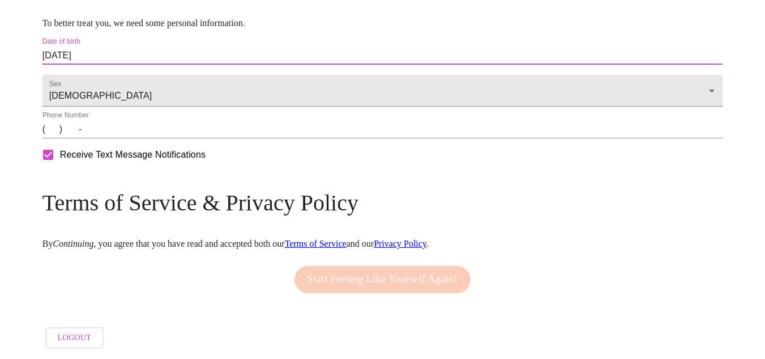 This screenshot has height=359, width=765. I want to click on a: Terms of Service, so click(315, 243).